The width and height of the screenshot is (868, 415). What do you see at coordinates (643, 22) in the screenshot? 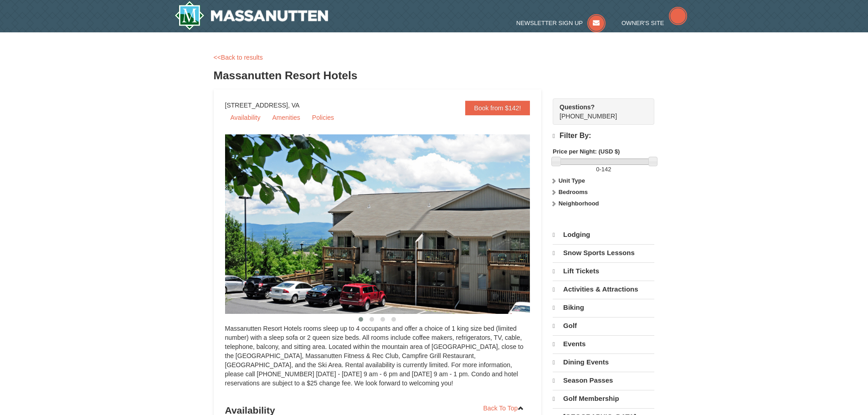
I see `span: Owner's Site` at bounding box center [643, 22].